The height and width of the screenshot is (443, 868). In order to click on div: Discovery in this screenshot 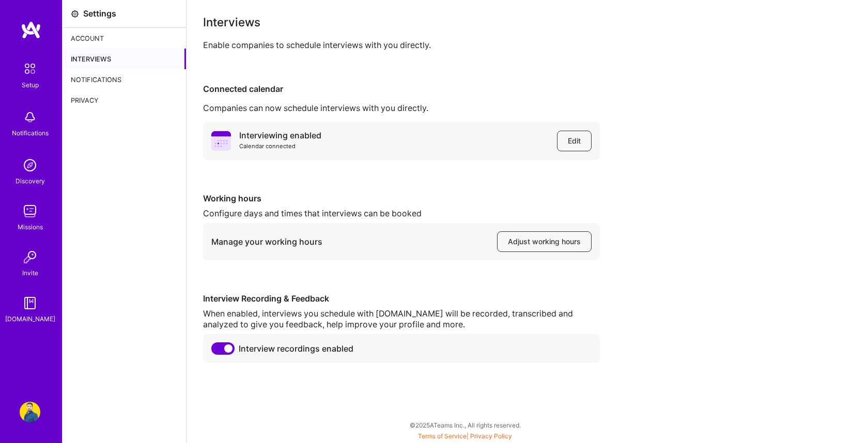, I will do `click(30, 181)`.